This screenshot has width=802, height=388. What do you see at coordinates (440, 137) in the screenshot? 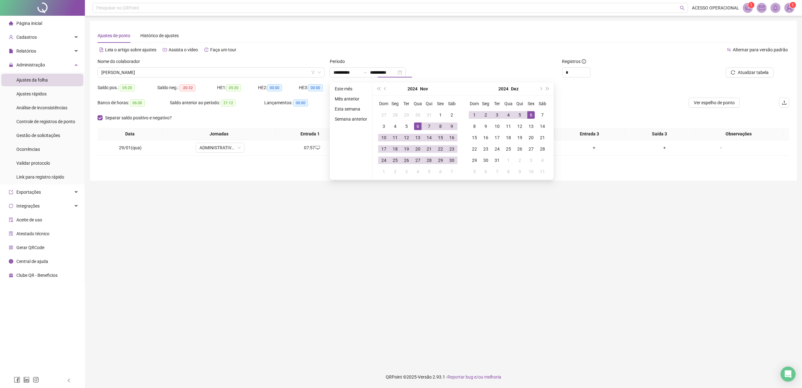
I see `div: 15` at bounding box center [440, 137].